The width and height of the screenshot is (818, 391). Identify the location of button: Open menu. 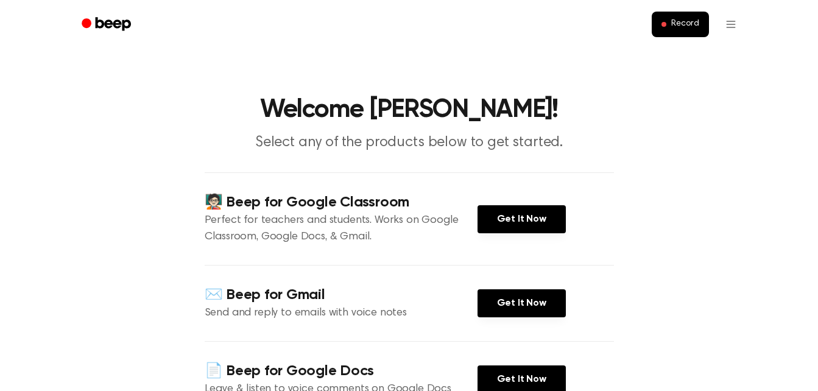
(731, 24).